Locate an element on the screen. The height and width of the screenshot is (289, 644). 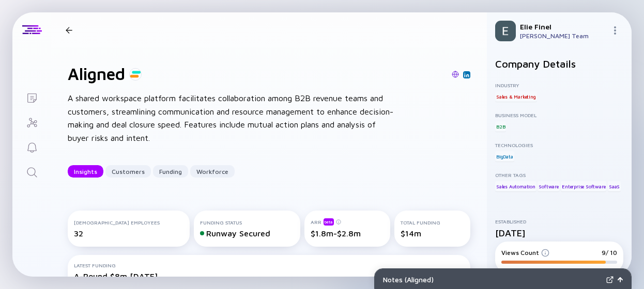
div: 9/ 10 is located at coordinates (609, 253).